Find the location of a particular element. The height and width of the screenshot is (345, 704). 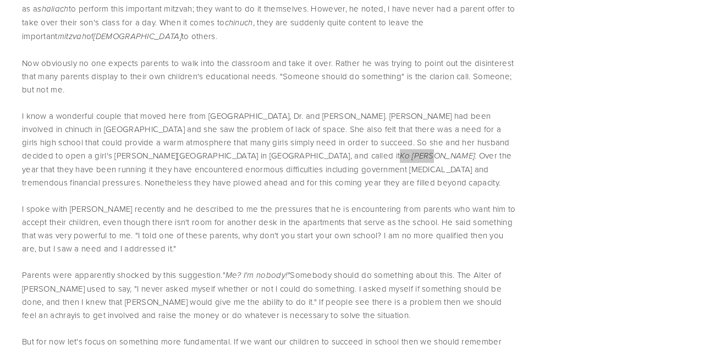

em: "Me? I'm nobody!" is located at coordinates (256, 275).